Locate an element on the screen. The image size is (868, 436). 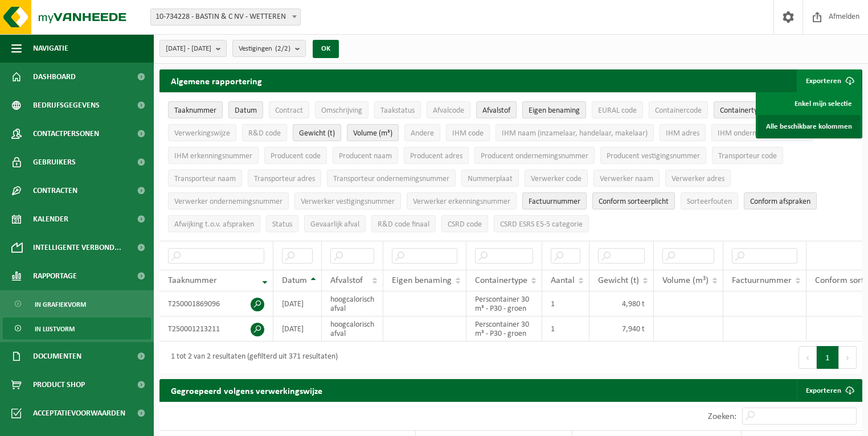
button: Conform sorteerplicht : Activate to sort is located at coordinates (634, 201).